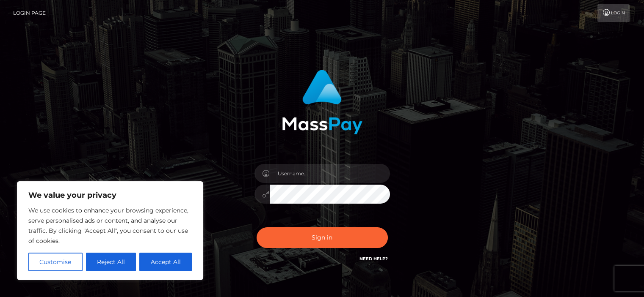  What do you see at coordinates (614, 13) in the screenshot?
I see `a: Login` at bounding box center [614, 13].